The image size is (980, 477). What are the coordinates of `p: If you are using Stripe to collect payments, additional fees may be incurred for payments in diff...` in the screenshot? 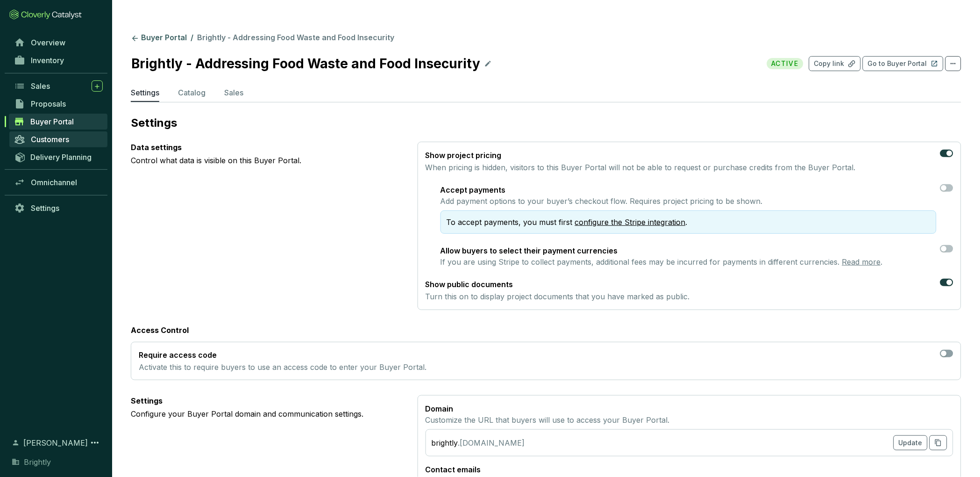 It's located at (661, 262).